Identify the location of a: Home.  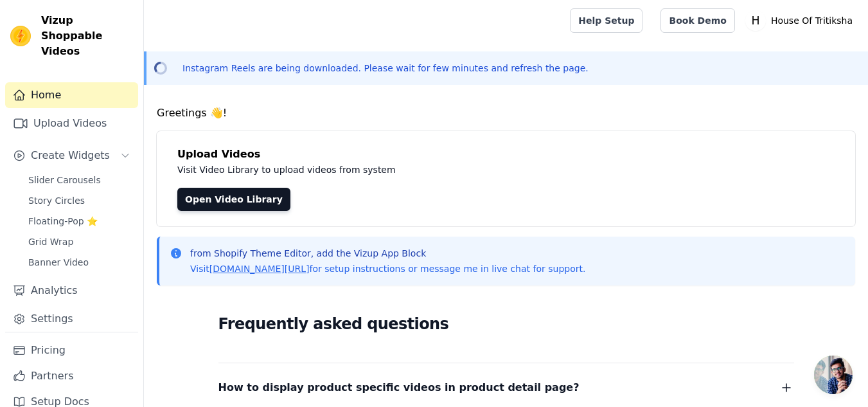
(71, 95).